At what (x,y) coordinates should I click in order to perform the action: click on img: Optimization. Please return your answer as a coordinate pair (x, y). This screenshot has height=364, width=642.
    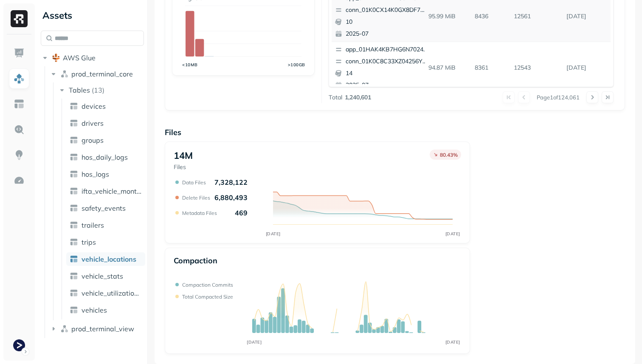
    Looking at the image, I should click on (19, 181).